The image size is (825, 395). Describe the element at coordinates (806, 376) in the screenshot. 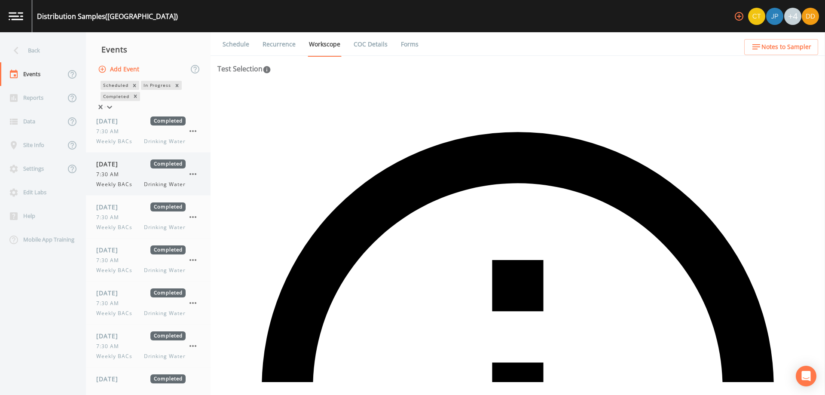

I see `div: Open Intercom Messenger` at that location.